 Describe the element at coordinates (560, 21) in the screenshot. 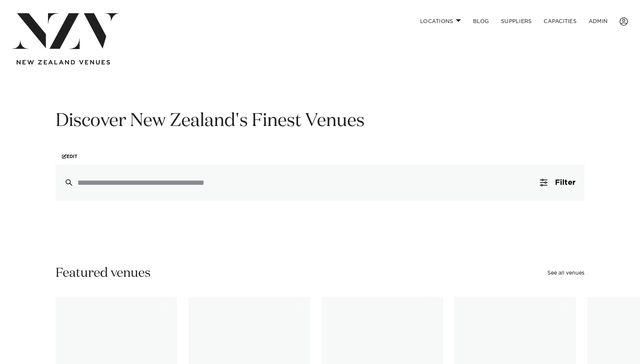

I see `a: Capacities` at that location.